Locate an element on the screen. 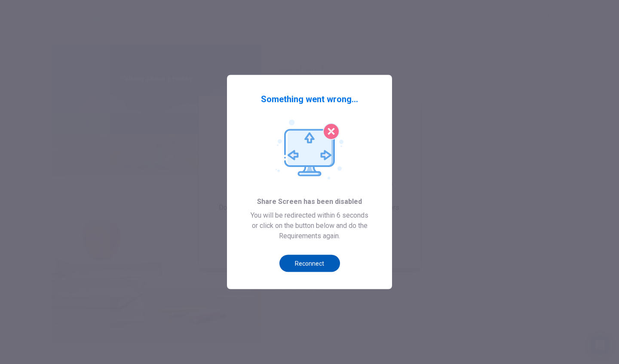 This screenshot has height=364, width=619. button: Reconnect is located at coordinates (309, 264).